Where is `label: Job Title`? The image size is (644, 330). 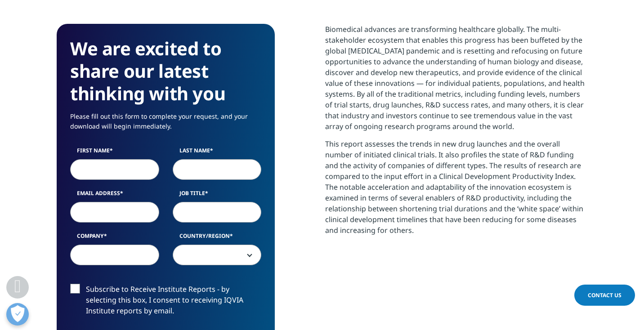 label: Job Title is located at coordinates (217, 195).